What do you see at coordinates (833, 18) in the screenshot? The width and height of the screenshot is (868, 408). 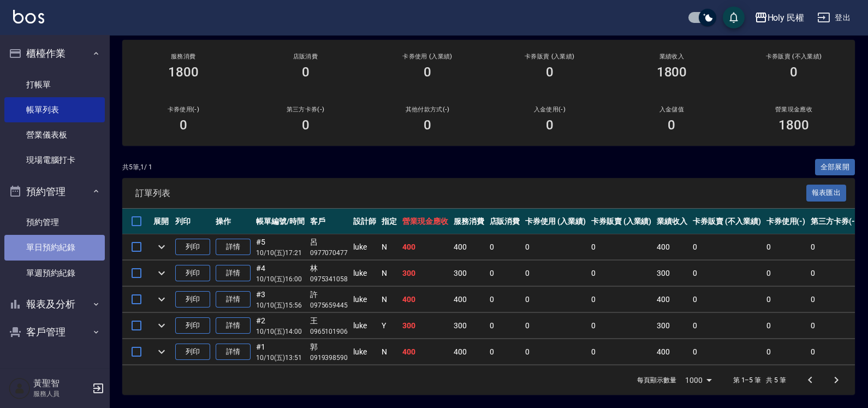 I see `button: 登出` at bounding box center [833, 18].